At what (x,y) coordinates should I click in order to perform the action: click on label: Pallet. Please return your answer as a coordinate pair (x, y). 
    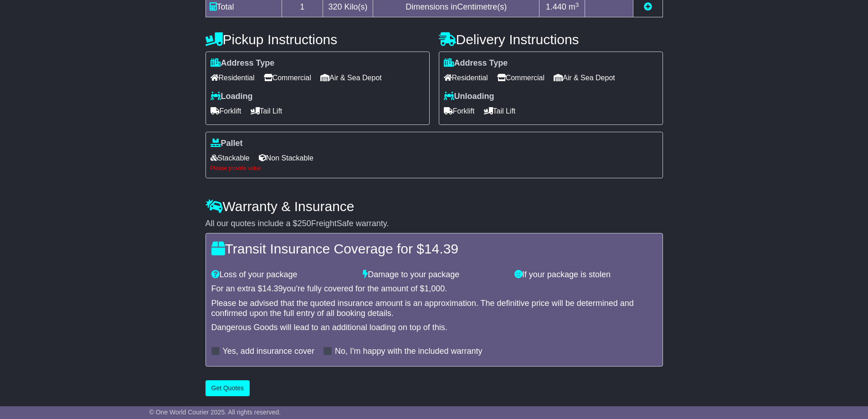
    Looking at the image, I should click on (226, 144).